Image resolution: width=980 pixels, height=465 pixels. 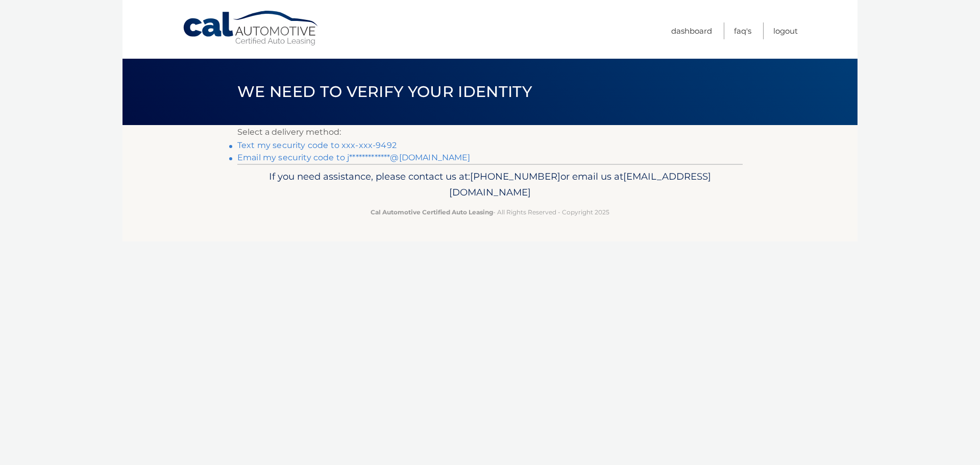 What do you see at coordinates (743, 31) in the screenshot?
I see `a: FAQ's` at bounding box center [743, 31].